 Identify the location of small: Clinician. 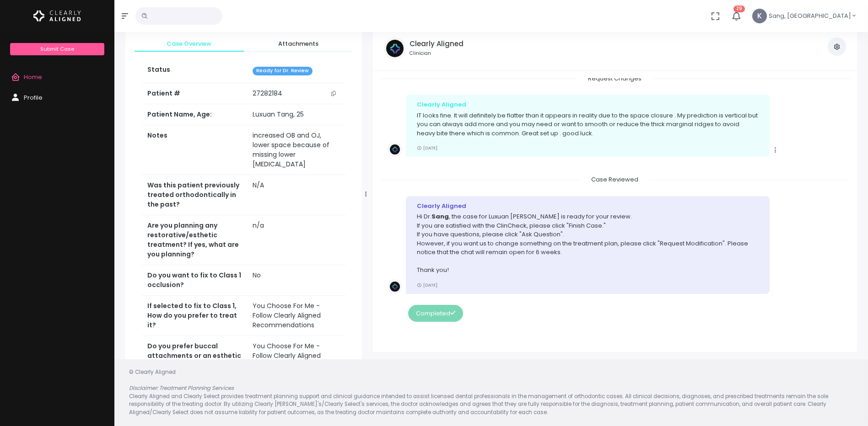
(436, 53).